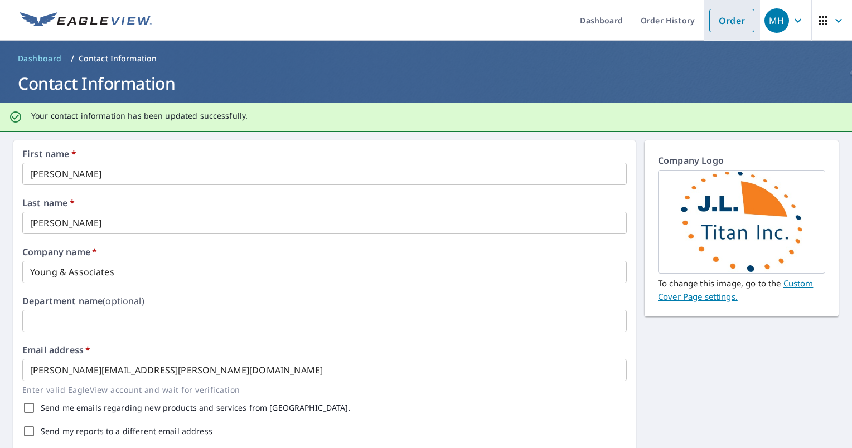  What do you see at coordinates (83, 301) in the screenshot?
I see `label: Department name` at bounding box center [83, 301].